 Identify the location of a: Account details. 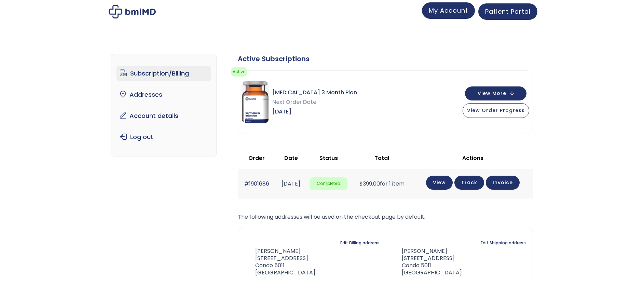
(163, 116).